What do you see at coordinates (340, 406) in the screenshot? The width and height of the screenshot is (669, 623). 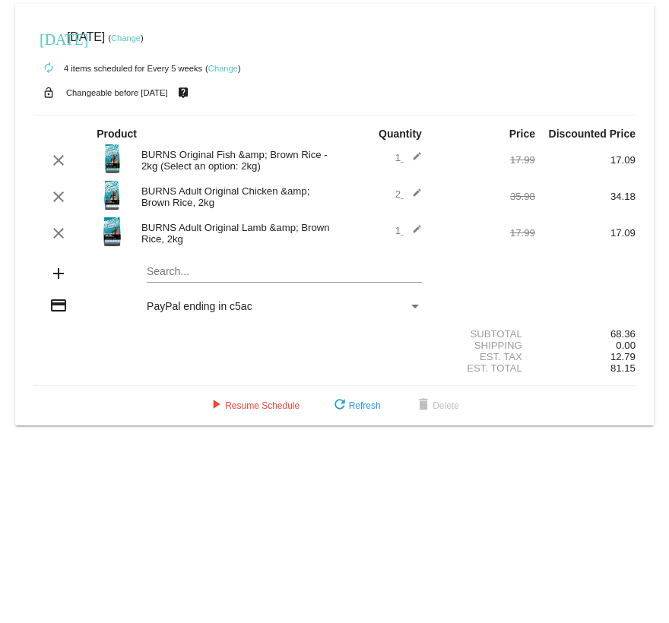 I see `mat-icon: refresh` at bounding box center [340, 406].